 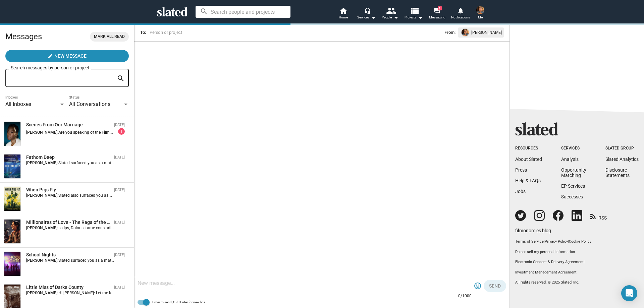 I want to click on button: Services, so click(x=366, y=14).